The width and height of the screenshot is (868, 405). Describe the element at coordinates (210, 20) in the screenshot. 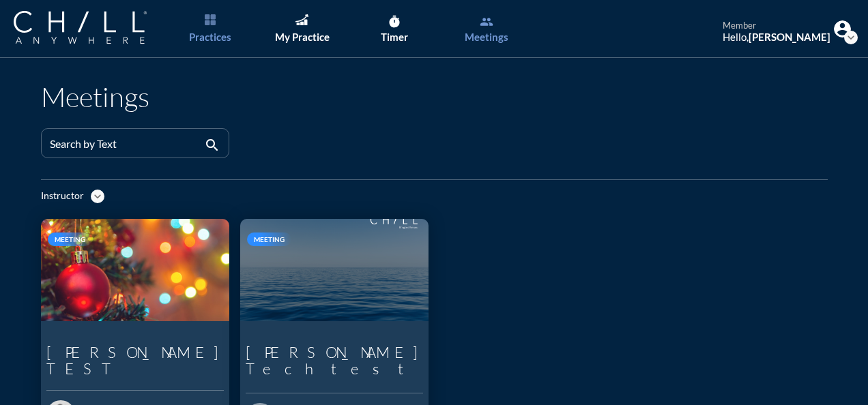

I see `img: List` at that location.